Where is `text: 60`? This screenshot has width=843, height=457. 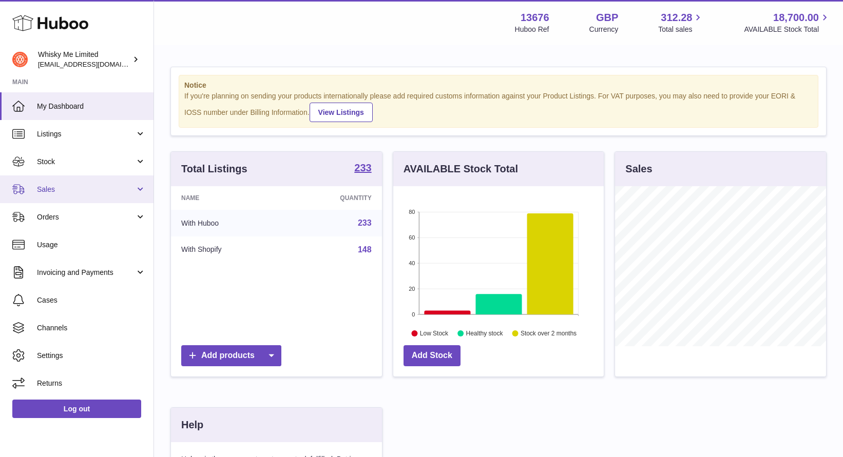 text: 60 is located at coordinates (412, 238).